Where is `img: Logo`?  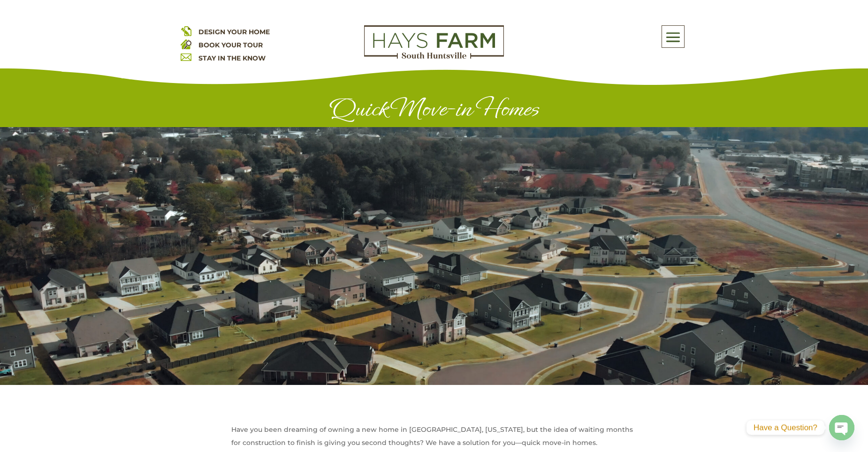
img: Logo is located at coordinates (434, 42).